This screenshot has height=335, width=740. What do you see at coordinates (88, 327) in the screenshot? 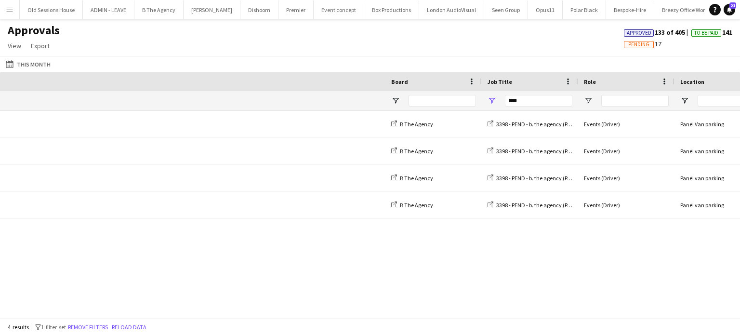
I see `button: Remove filters` at bounding box center [88, 327].